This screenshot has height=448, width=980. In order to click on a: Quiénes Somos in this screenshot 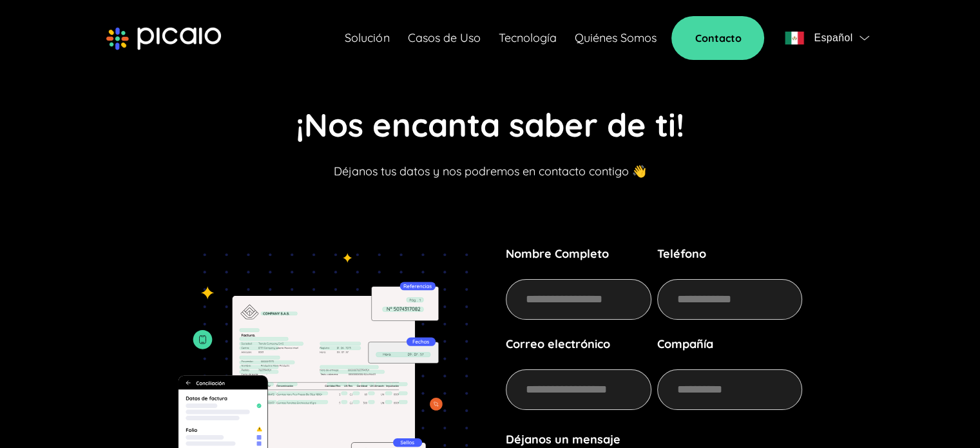, I will do `click(615, 38)`.